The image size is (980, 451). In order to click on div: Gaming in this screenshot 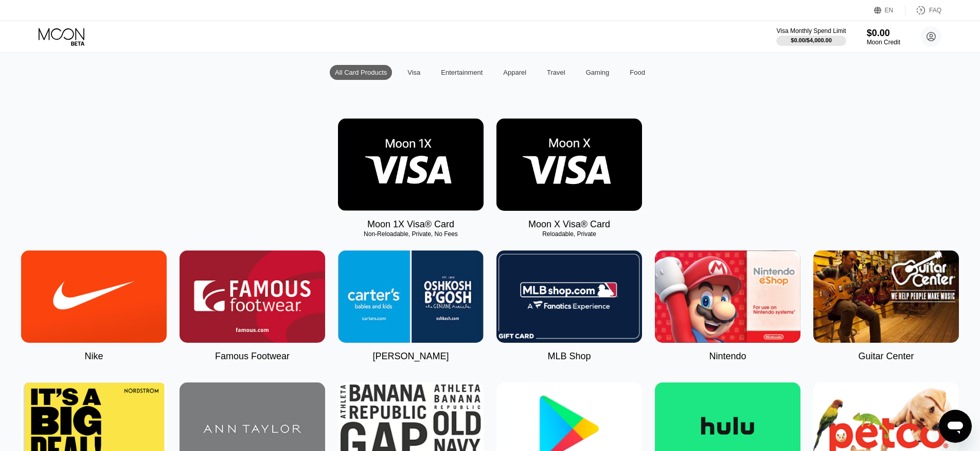, I will do `click(598, 72)`.